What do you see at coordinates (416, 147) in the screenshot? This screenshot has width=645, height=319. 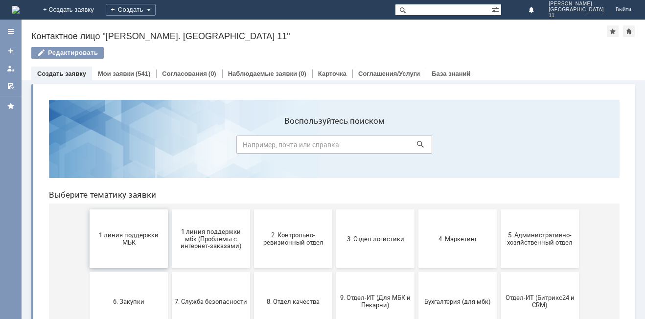 I see `button: 4. Маркетинг` at bounding box center [416, 147].